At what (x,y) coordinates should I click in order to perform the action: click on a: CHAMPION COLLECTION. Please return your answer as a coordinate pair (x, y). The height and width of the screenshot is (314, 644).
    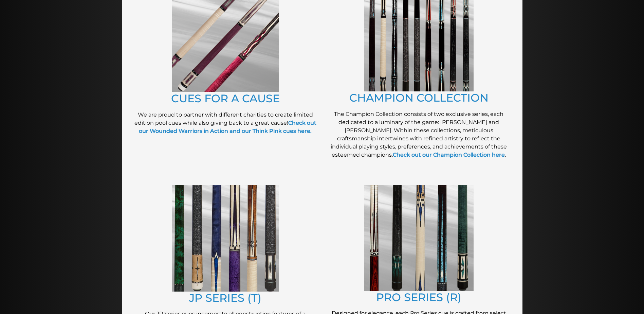
    Looking at the image, I should click on (419, 97).